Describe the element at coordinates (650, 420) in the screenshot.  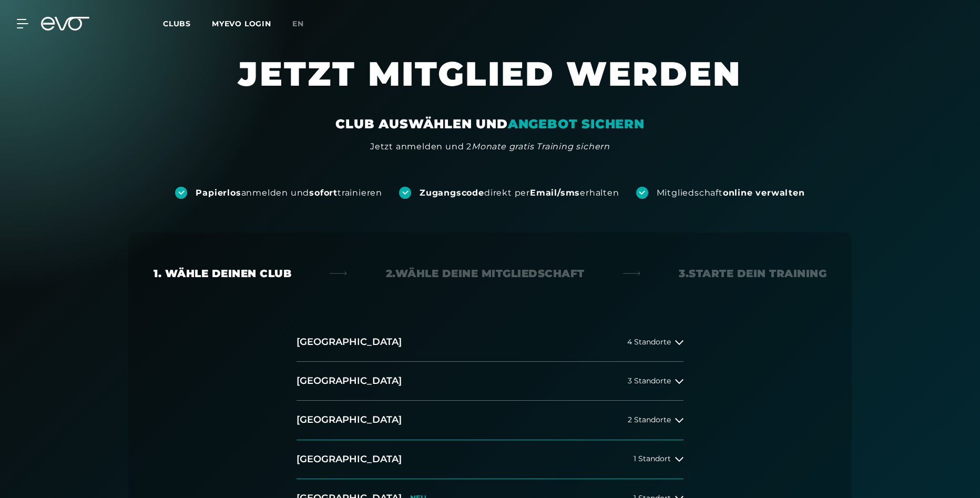
I see `span: 2 Standorte` at that location.